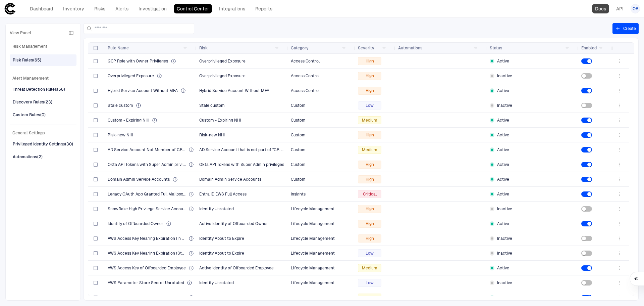 This screenshot has width=644, height=306. Describe the element at coordinates (20, 33) in the screenshot. I see `span: View Panel` at that location.